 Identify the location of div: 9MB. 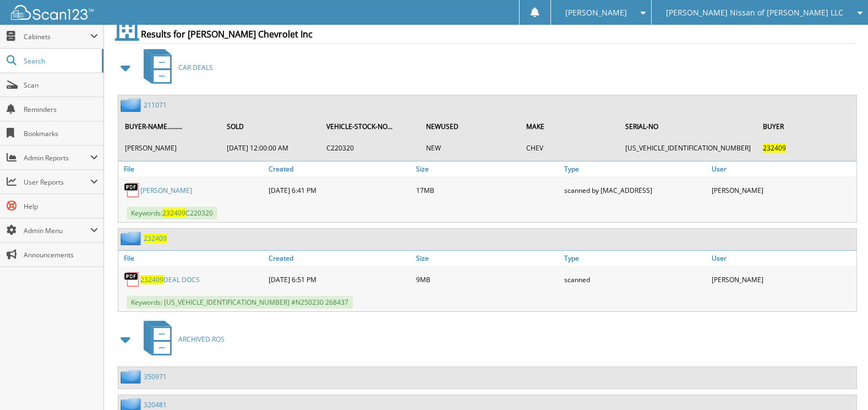
(487, 279).